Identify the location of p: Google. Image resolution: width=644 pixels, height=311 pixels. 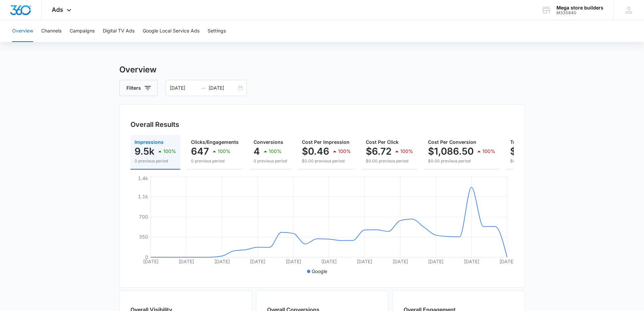
(319, 271).